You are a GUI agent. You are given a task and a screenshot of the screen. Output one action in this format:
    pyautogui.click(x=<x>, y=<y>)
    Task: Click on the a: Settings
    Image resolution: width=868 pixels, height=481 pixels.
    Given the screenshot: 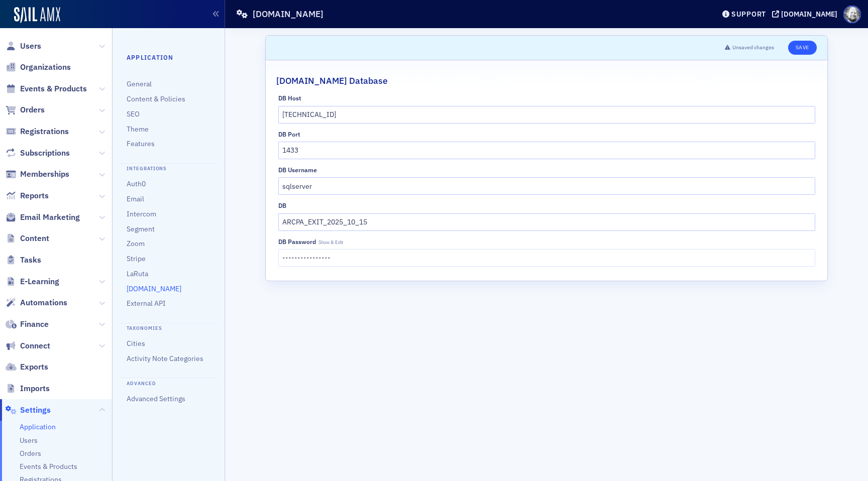 What is the action you would take?
    pyautogui.click(x=28, y=410)
    